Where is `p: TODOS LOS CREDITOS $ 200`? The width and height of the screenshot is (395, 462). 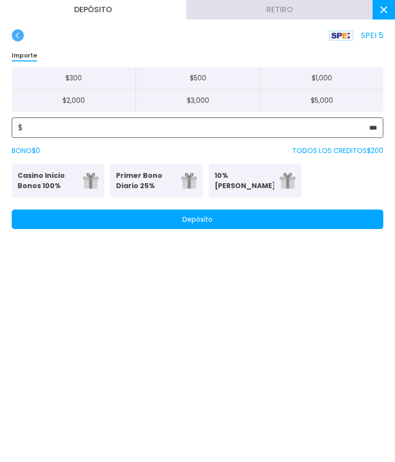 p: TODOS LOS CREDITOS $ 200 is located at coordinates (337, 151).